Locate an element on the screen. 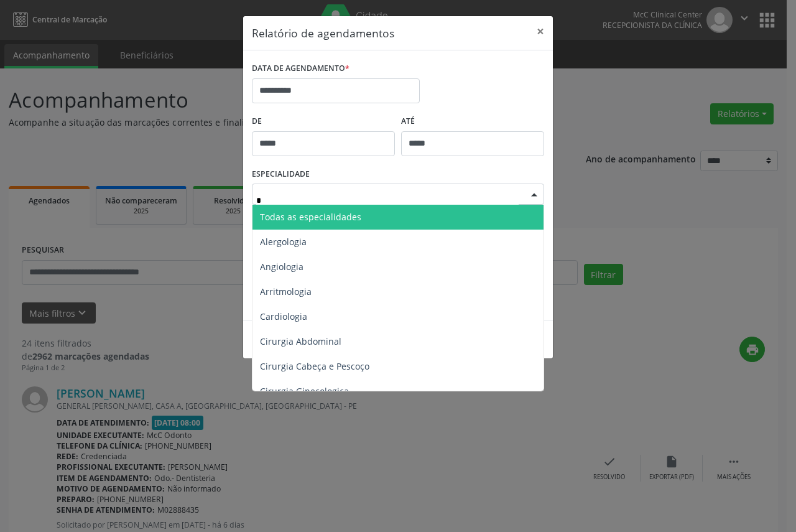  label: ATÉ is located at coordinates (473, 121).